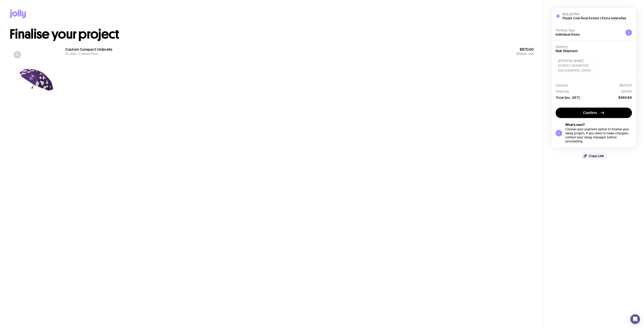 Image resolution: width=644 pixels, height=328 pixels. Describe the element at coordinates (627, 91) in the screenshot. I see `span: $29.90` at that location.